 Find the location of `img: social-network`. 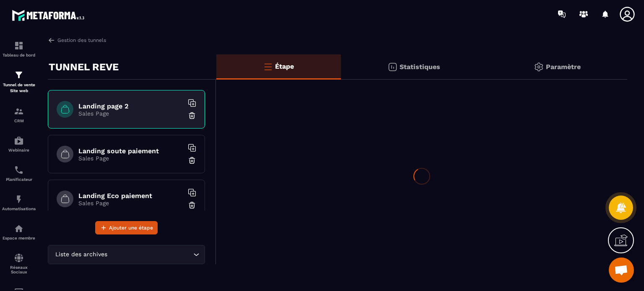

img: social-network is located at coordinates (19, 258).